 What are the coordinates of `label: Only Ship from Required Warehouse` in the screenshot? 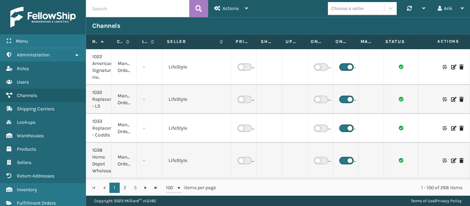 It's located at (341, 42).